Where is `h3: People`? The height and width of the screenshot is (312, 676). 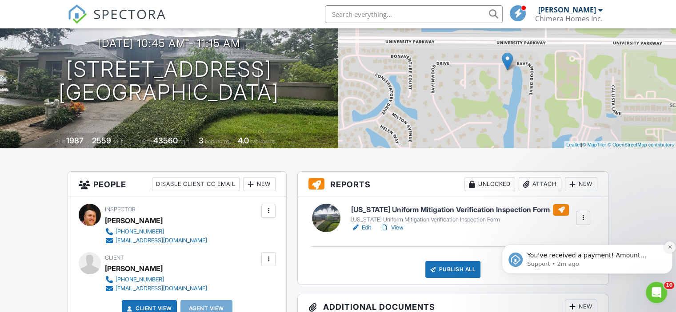
h3: People is located at coordinates (177, 184).